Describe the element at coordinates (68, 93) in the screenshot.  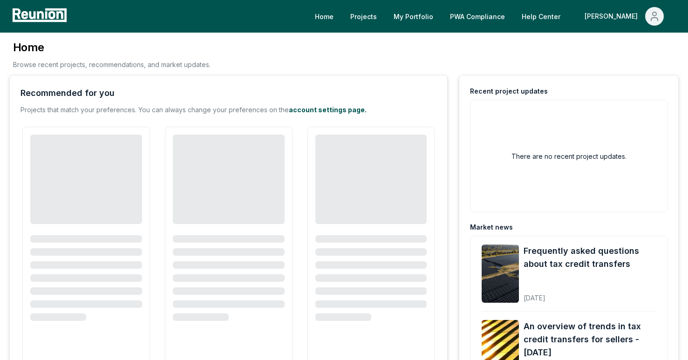
I see `div: Recommended for you` at that location.